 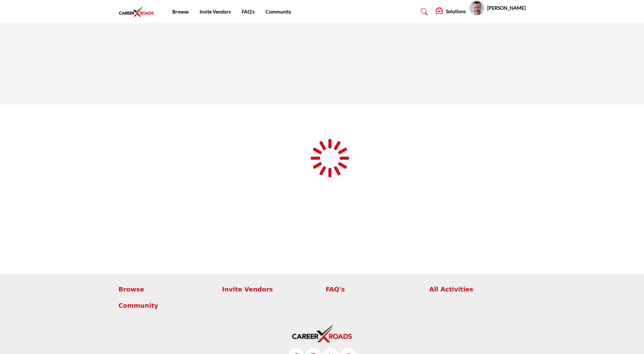 What do you see at coordinates (138, 12) in the screenshot?
I see `img: Site Logo` at bounding box center [138, 12].